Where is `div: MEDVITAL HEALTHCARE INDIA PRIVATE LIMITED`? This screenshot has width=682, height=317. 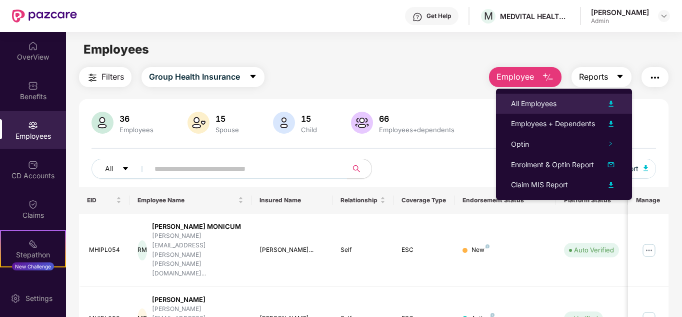 div: MEDVITAL HEALTHCARE INDIA PRIVATE LIMITED is located at coordinates (535, 16).